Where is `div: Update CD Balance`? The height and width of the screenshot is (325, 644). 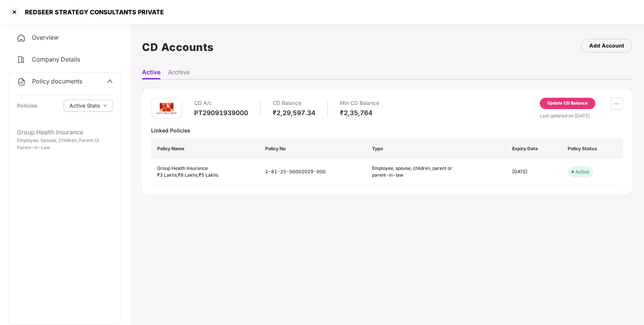
div: Update CD Balance is located at coordinates (567, 104).